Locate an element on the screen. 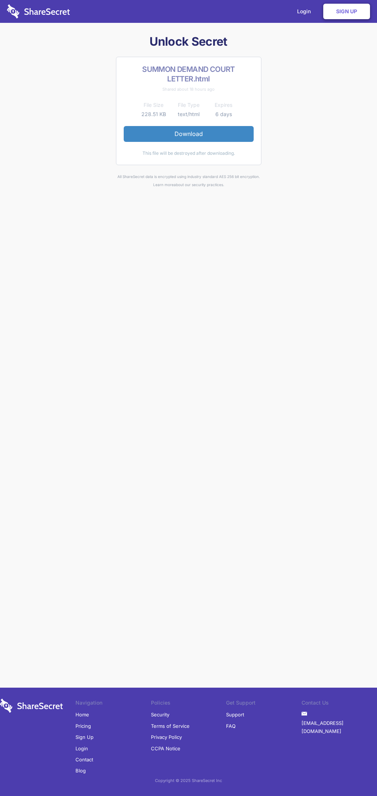  a: Support is located at coordinates (235, 714).